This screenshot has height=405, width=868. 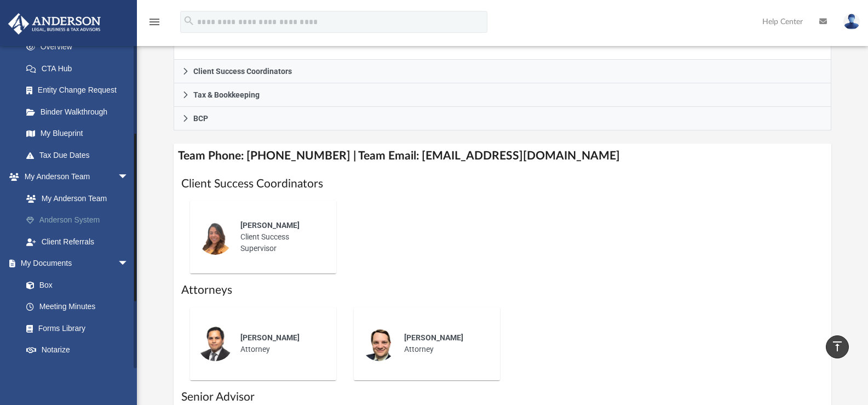 I want to click on h1: Senior Advisor, so click(x=503, y=396).